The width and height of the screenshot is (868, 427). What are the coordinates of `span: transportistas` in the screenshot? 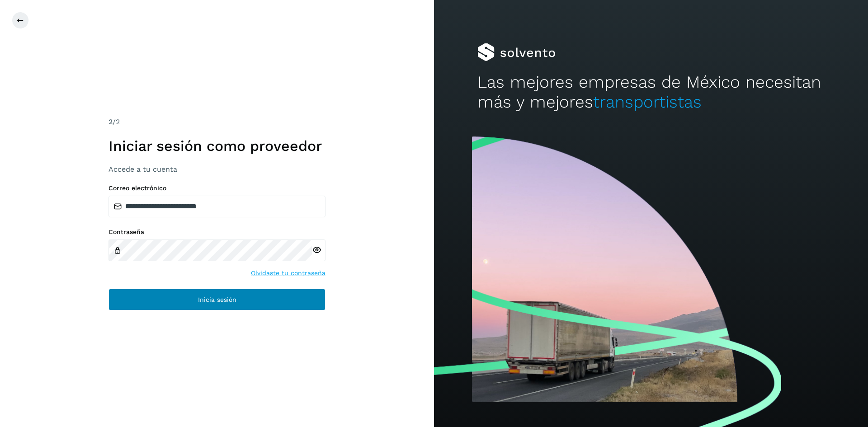 It's located at (647, 102).